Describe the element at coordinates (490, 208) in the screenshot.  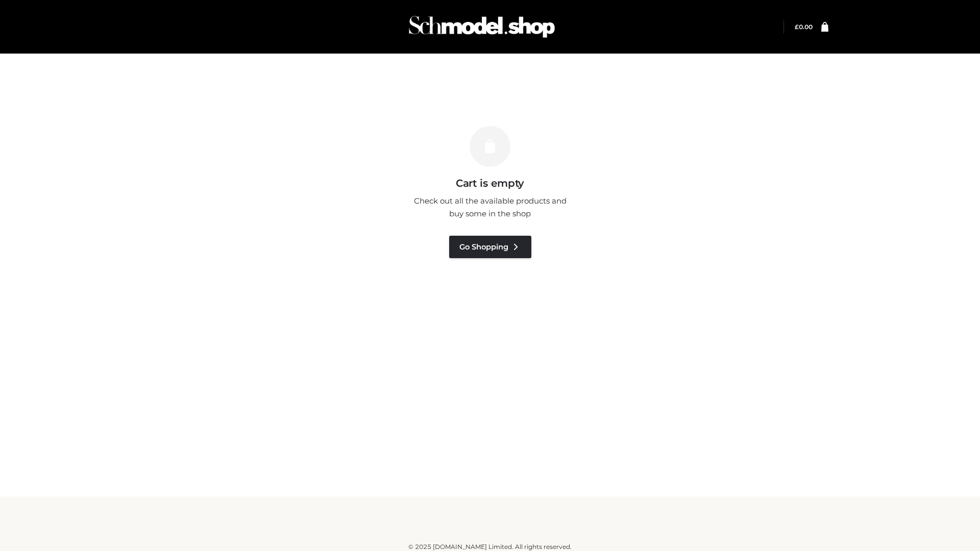
I see `p: Check out all the available products and buy some in the shop` at that location.